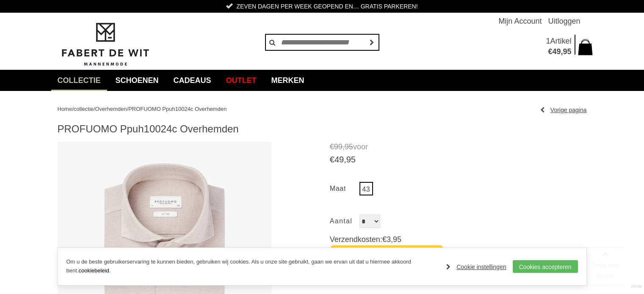 The height and width of the screenshot is (294, 644). Describe the element at coordinates (177, 108) in the screenshot. I see `span: PROFUOMO Ppuh10024c Overhemden` at that location.